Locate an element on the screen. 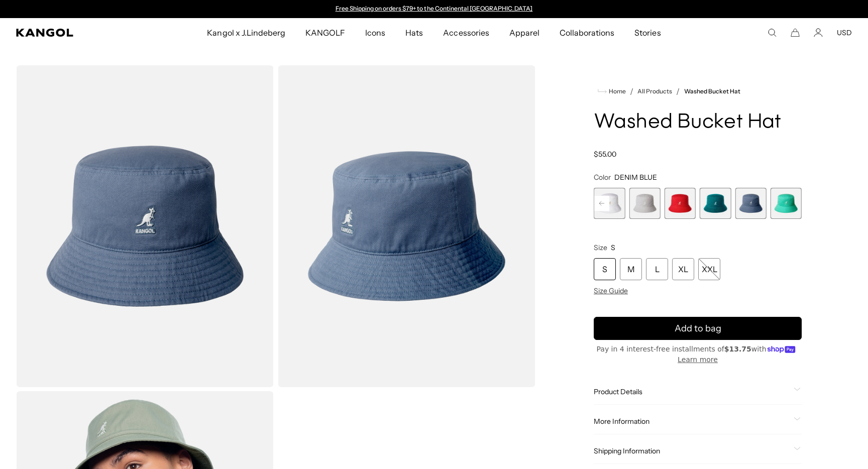 The width and height of the screenshot is (868, 469). span: S is located at coordinates (613, 247).